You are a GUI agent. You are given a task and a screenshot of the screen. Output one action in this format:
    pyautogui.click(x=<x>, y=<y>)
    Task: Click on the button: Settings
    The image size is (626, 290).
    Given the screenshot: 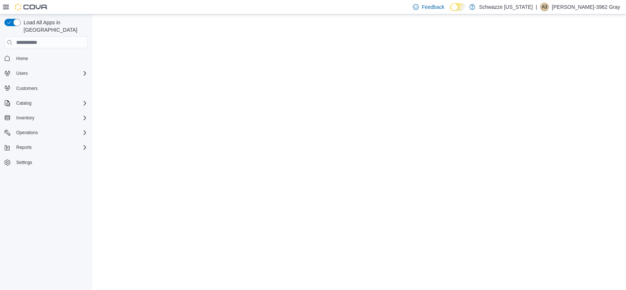 What is the action you would take?
    pyautogui.click(x=46, y=162)
    